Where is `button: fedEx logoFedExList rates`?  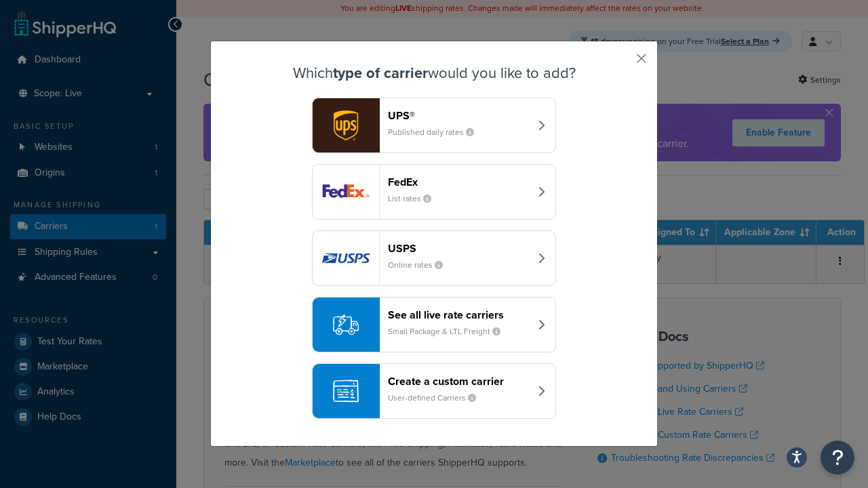 button: fedEx logoFedExList rates is located at coordinates (434, 192).